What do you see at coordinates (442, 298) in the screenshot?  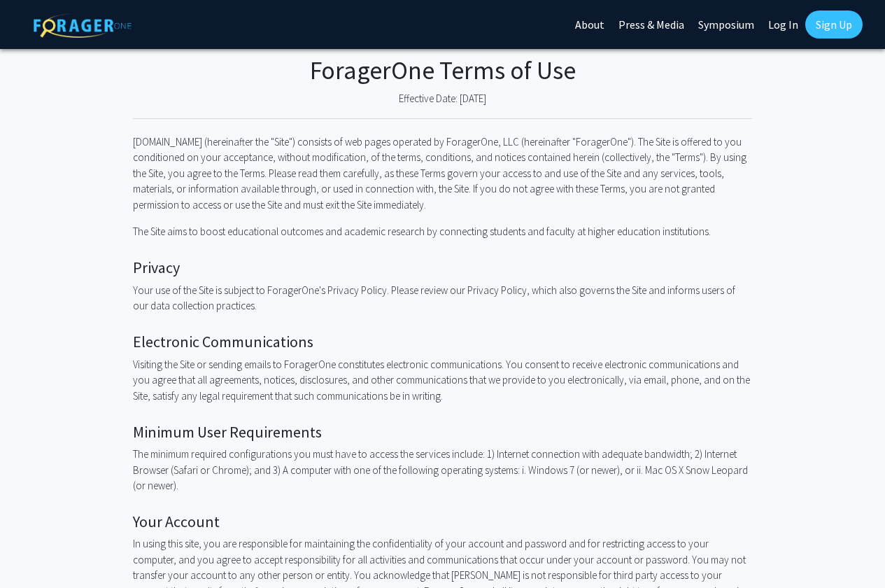 I see `p: Your use of the Site is subject to ForagerOne's Privacy Policy. Please review our Privacy Policy,...` at bounding box center [442, 298].